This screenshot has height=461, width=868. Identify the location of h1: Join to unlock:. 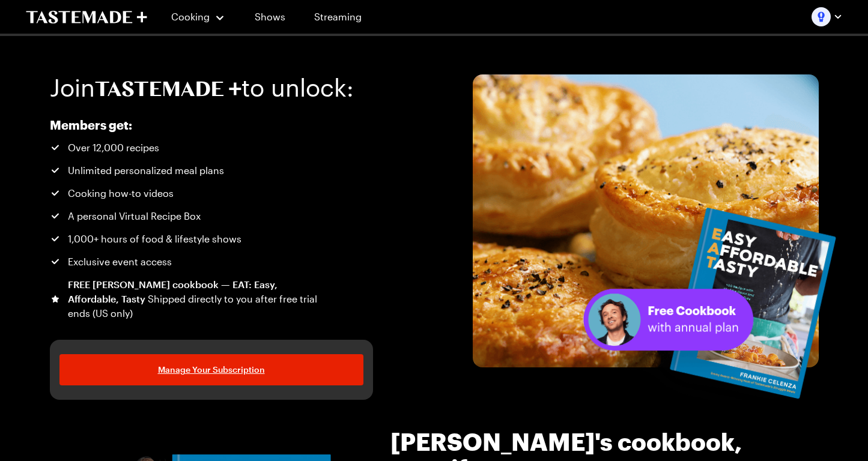
(202, 87).